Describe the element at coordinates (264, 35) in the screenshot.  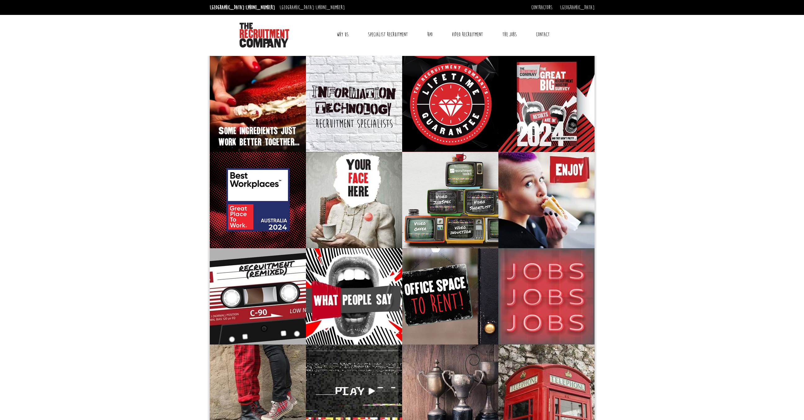
I see `img: The Recruitment Company` at that location.